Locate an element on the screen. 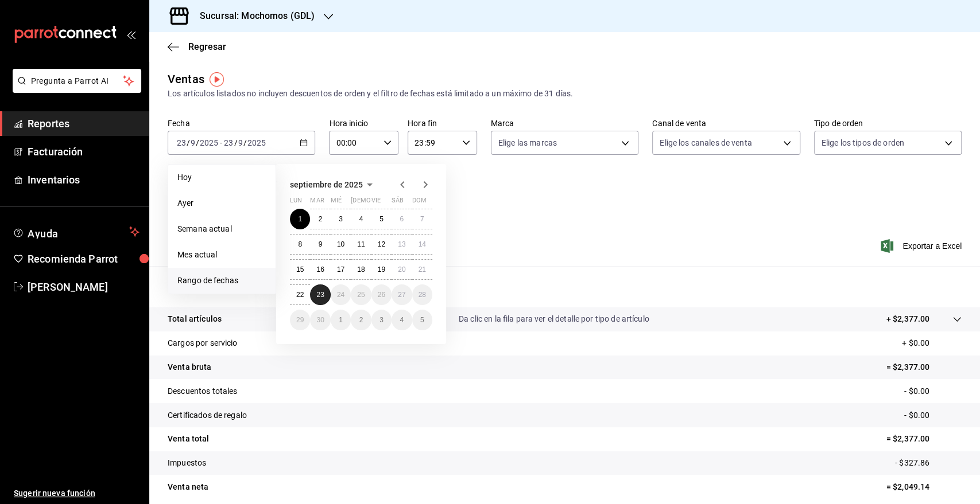 Image resolution: width=980 pixels, height=504 pixels. button: 8 de septiembre de 2025 is located at coordinates (300, 244).